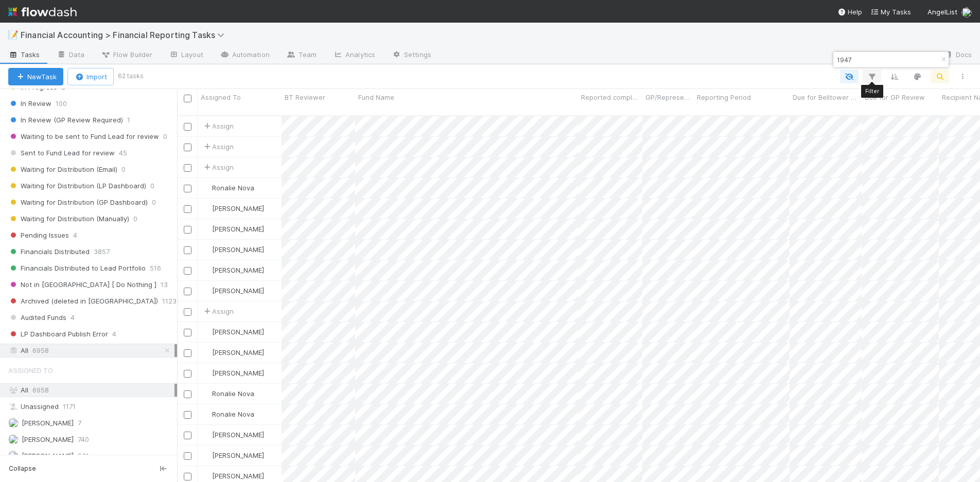  Describe the element at coordinates (77, 186) in the screenshot. I see `span: Waiting for Distribution (LP Dashboard)` at that location.